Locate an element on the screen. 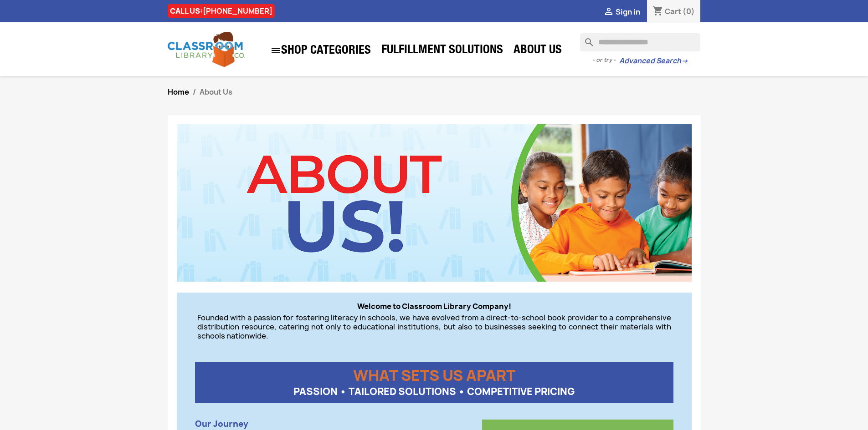  span: Home is located at coordinates (178, 92).